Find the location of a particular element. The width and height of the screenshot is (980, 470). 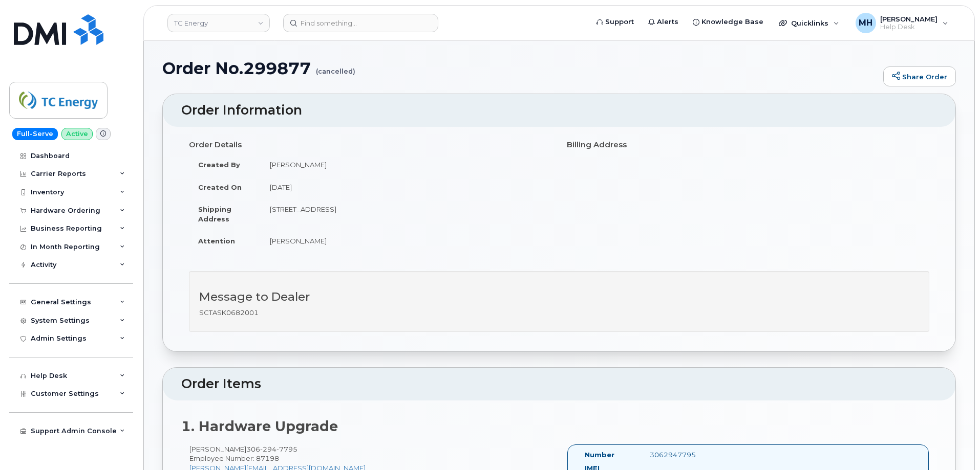

span: 294 is located at coordinates (268, 449).